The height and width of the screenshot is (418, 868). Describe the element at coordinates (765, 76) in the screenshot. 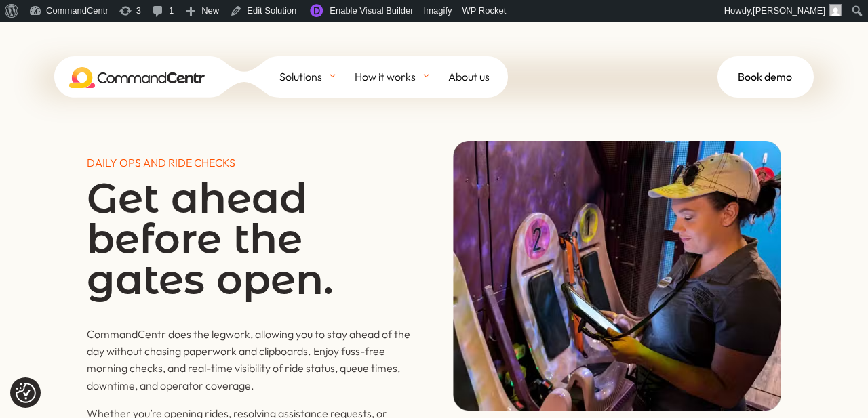

I see `span: Book demo` at that location.